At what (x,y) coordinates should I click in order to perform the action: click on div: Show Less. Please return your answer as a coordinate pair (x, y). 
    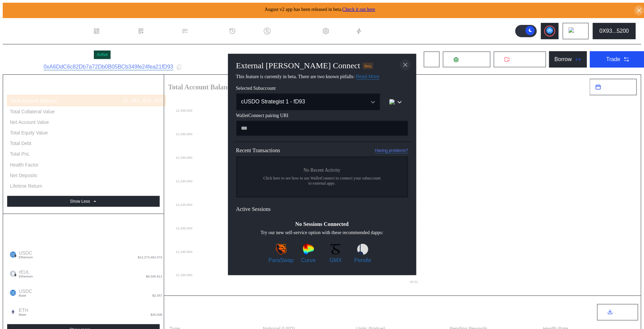
    Looking at the image, I should click on (80, 201).